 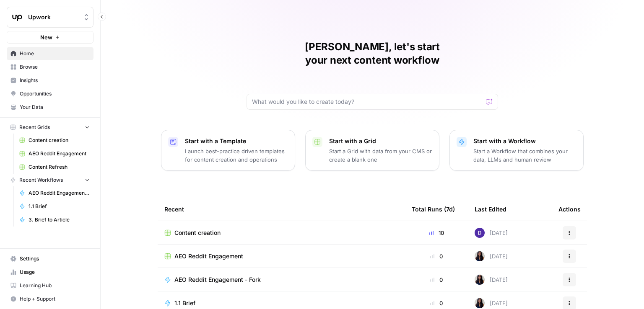 I want to click on p: Start a Workflow that combines your data, LLMs and human review, so click(x=525, y=155).